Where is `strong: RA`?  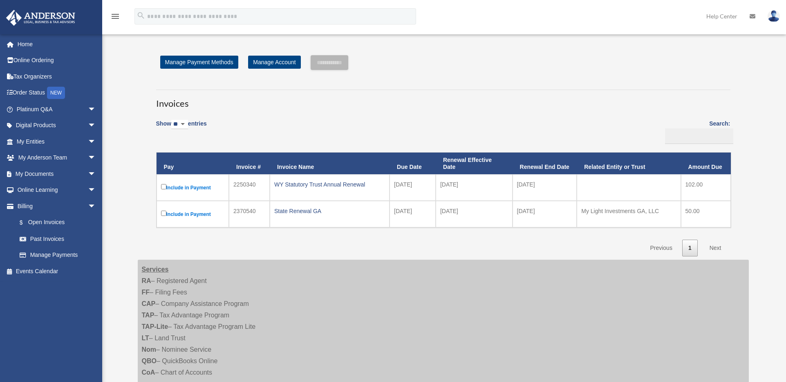 strong: RA is located at coordinates (146, 281).